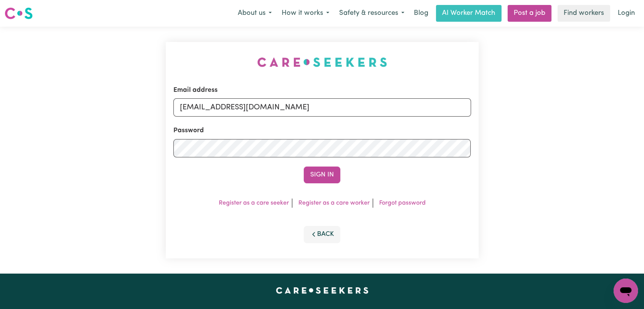  I want to click on a: AI Worker Match, so click(469, 14).